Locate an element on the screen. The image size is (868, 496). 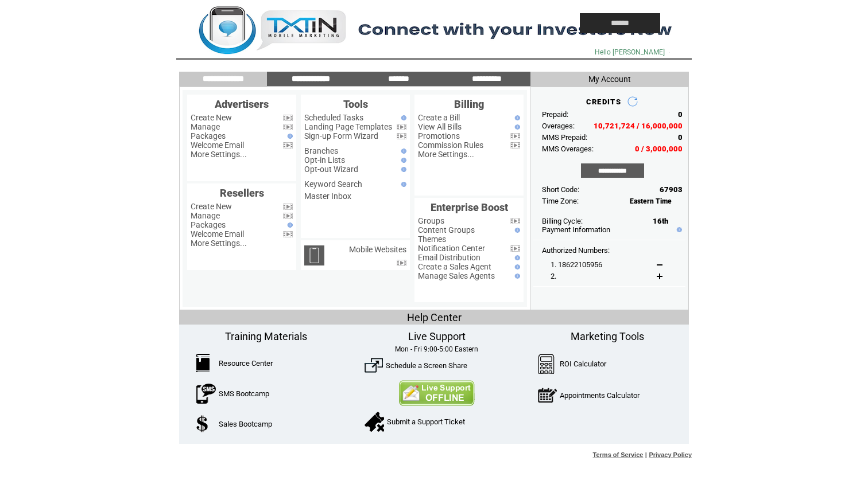
a: Sales Bootcamp is located at coordinates (245, 424).